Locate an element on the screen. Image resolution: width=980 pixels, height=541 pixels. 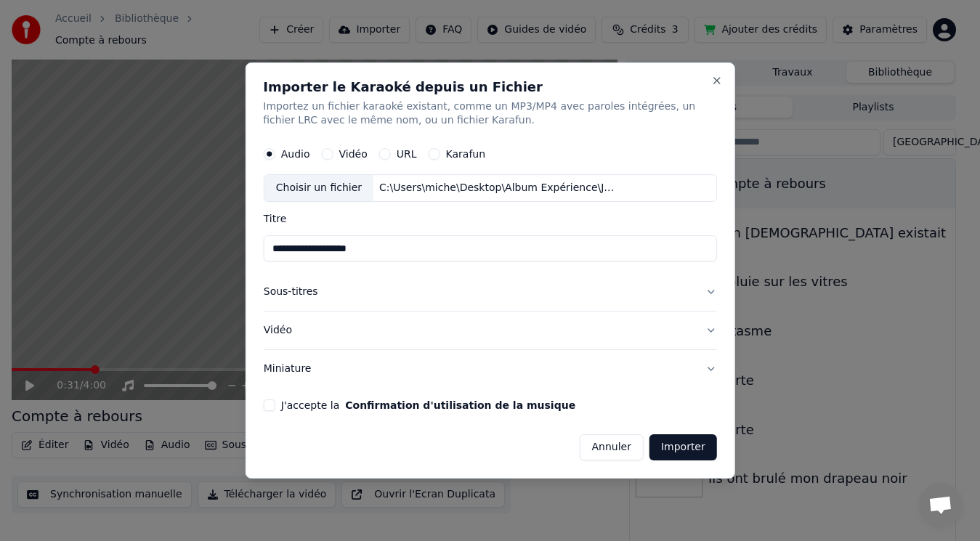
p: Importez un fichier karaoké existant, comme un MP3/MP4 avec paroles intégrées, un fichier LRC ave... is located at coordinates (490, 114).